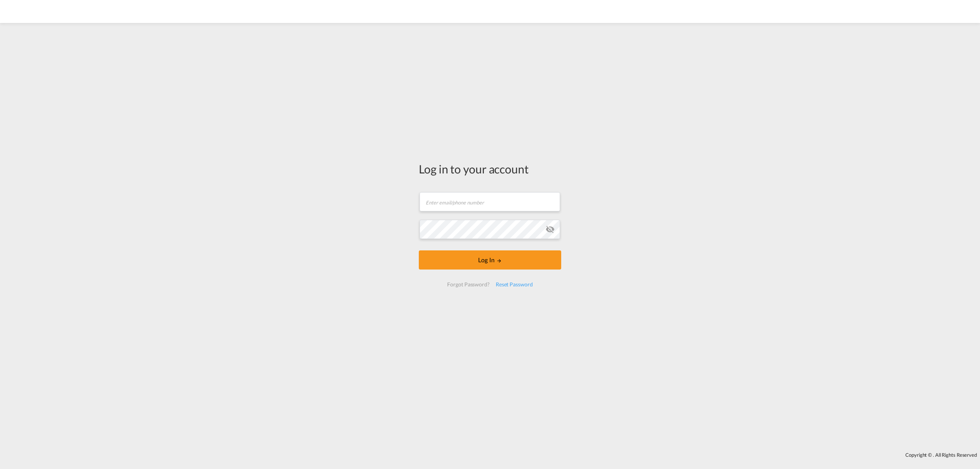 The width and height of the screenshot is (980, 469). Describe the element at coordinates (550, 229) in the screenshot. I see `md-icon: icon-eye-off` at that location.